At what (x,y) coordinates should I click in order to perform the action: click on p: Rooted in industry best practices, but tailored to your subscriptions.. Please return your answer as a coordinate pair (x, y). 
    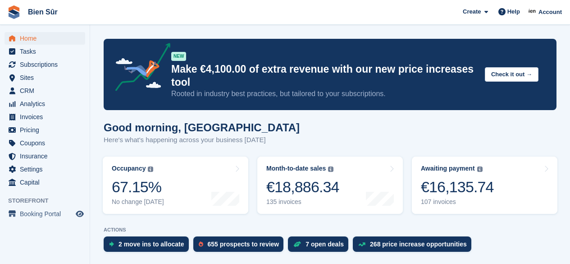
    Looking at the image, I should click on (325, 94).